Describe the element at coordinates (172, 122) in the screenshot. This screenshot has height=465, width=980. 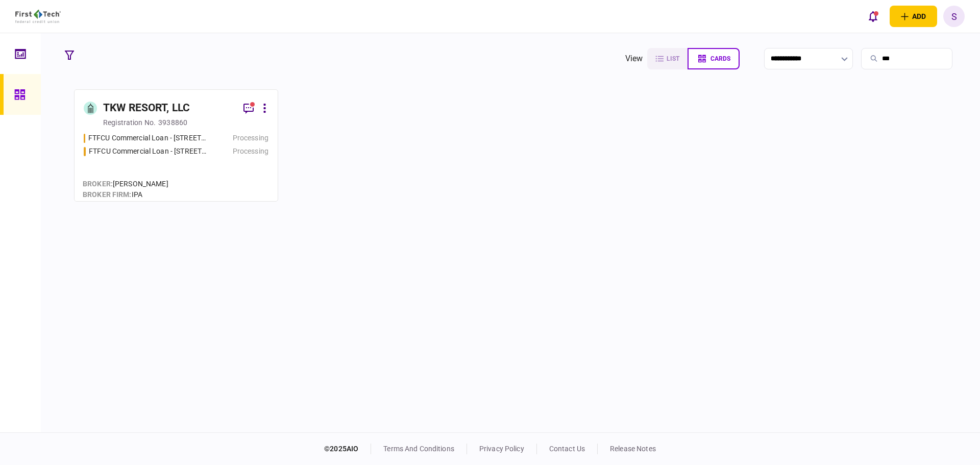
I see `div: 3938860` at that location.